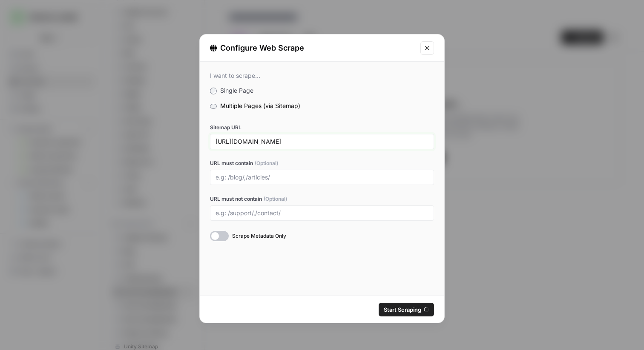 This screenshot has width=644, height=350. What do you see at coordinates (322, 163) in the screenshot?
I see `label: URL must contain` at bounding box center [322, 163].